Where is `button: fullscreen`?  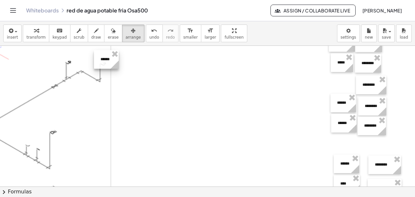
button: fullscreen is located at coordinates (234, 33).